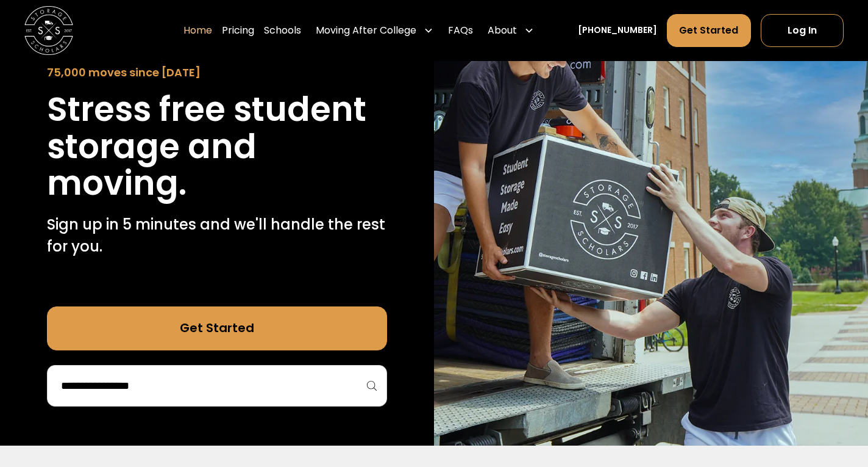 The height and width of the screenshot is (467, 868). Describe the element at coordinates (460, 31) in the screenshot. I see `a: FAQs` at that location.